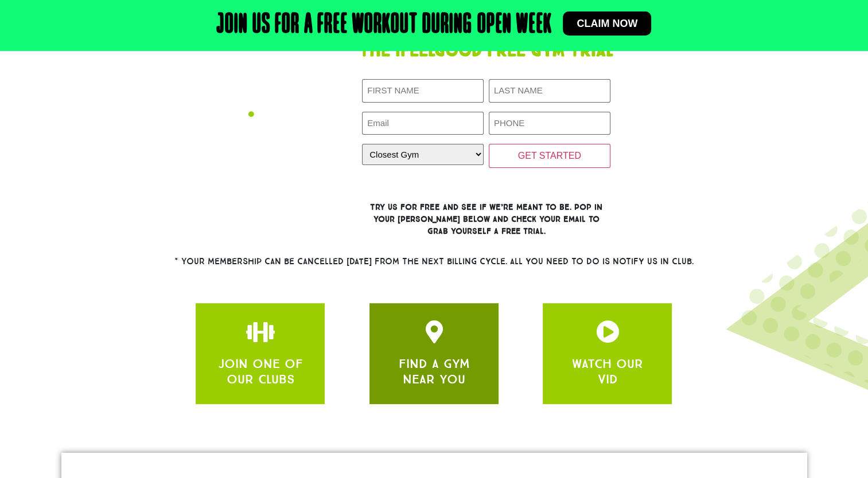 The image size is (868, 478). Describe the element at coordinates (422, 91) in the screenshot. I see `input: FIRST NAME` at that location.